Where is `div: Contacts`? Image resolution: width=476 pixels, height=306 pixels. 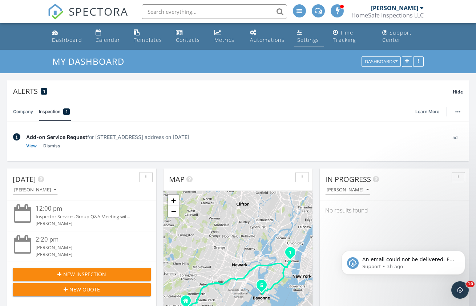 div: Contacts is located at coordinates (188, 40).